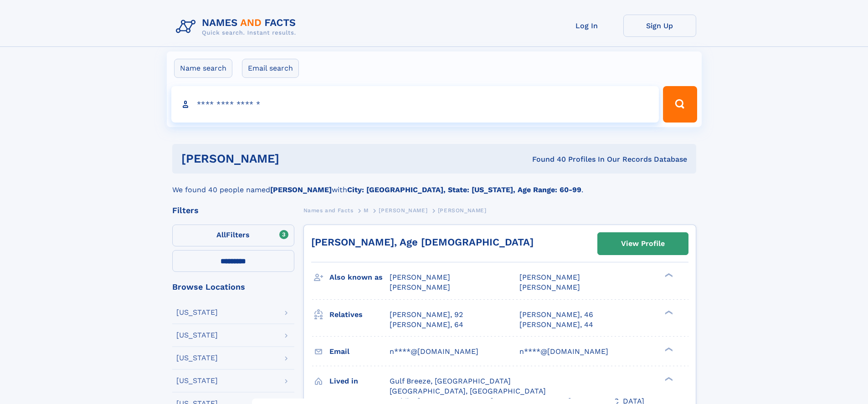 Image resolution: width=868 pixels, height=404 pixels. I want to click on h3: Relatives, so click(359, 315).